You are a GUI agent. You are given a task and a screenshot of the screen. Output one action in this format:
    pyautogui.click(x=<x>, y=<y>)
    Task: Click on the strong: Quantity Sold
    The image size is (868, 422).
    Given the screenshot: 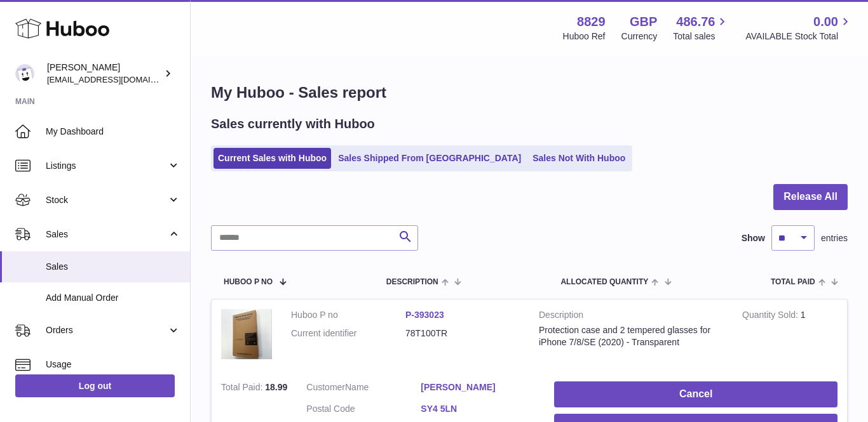 What is the action you would take?
    pyautogui.click(x=772, y=316)
    